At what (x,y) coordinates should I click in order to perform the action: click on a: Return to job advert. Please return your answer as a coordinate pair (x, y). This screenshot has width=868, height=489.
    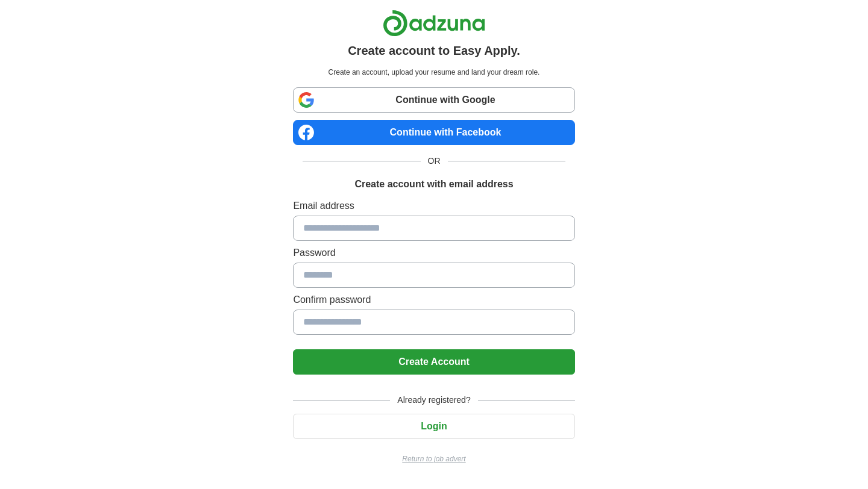
    Looking at the image, I should click on (433, 459).